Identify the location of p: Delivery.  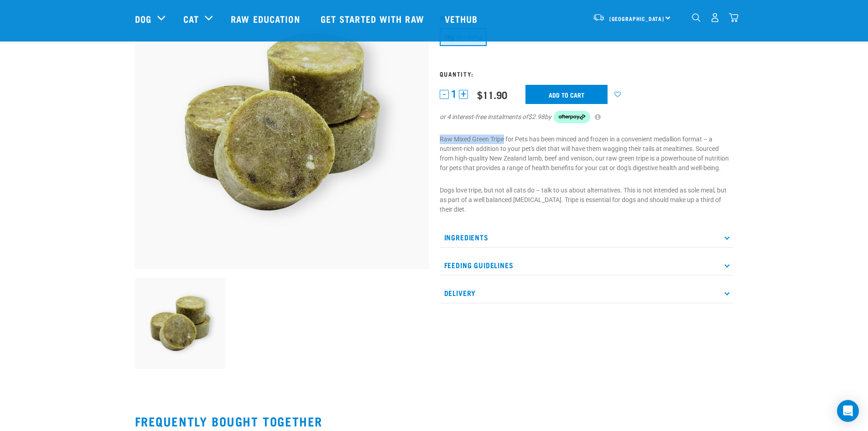
(587, 293).